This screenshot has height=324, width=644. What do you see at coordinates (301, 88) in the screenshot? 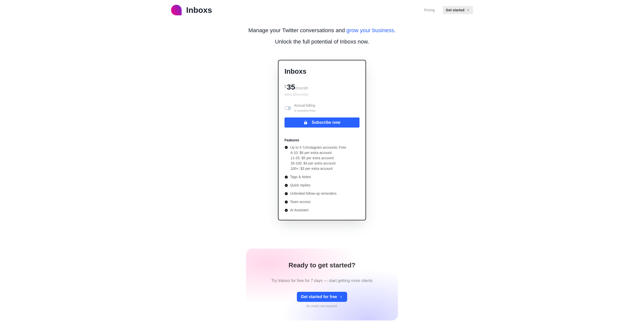
I see `span: /month` at bounding box center [301, 88].